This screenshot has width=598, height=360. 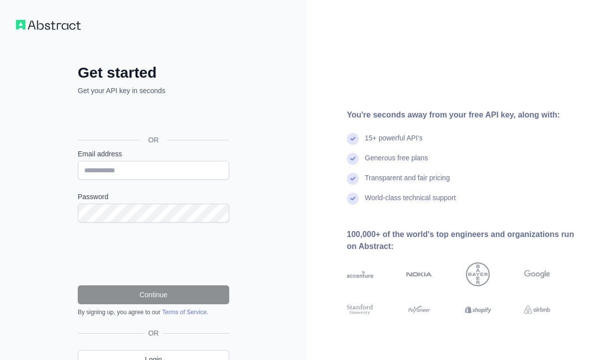 What do you see at coordinates (153, 118) in the screenshot?
I see `div: Sign in with Google. Opens in new tab` at bounding box center [153, 118].